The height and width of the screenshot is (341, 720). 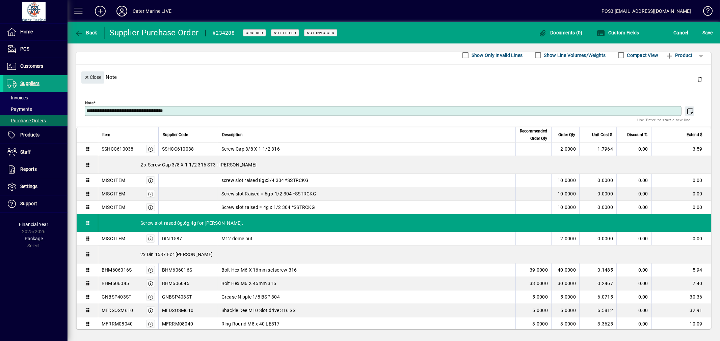 I want to click on button: Close, so click(x=93, y=78).